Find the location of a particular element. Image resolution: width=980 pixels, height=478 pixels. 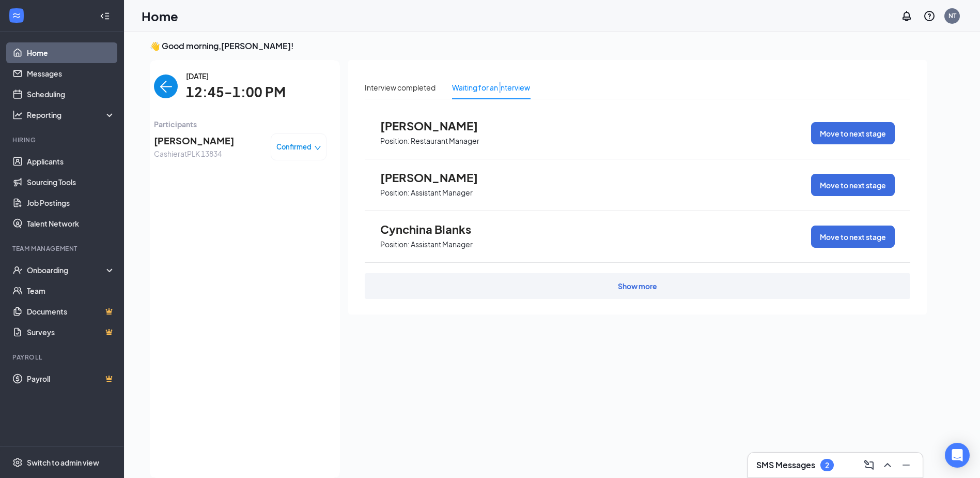

span: Participants is located at coordinates (240, 124).